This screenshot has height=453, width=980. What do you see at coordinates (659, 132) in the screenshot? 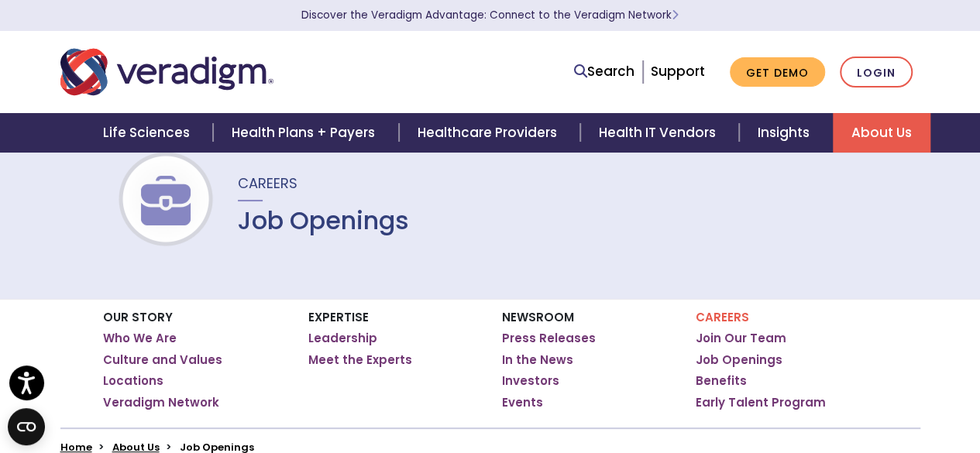
I see `a: Health IT Vendors` at bounding box center [659, 132].